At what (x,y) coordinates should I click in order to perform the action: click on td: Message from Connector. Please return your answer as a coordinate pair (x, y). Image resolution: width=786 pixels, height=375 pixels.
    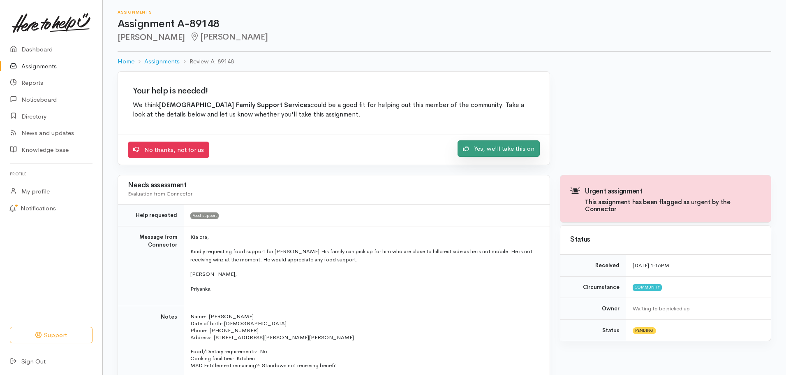
    Looking at the image, I should click on (151, 266).